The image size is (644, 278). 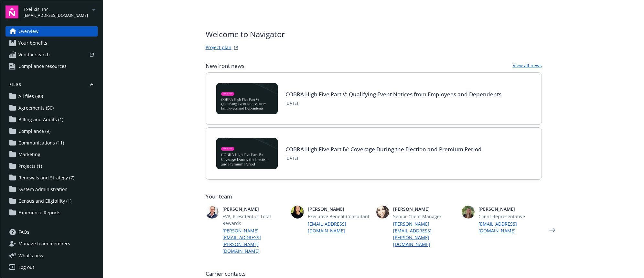 I want to click on a: Census and Eligibility (1), so click(x=51, y=201).